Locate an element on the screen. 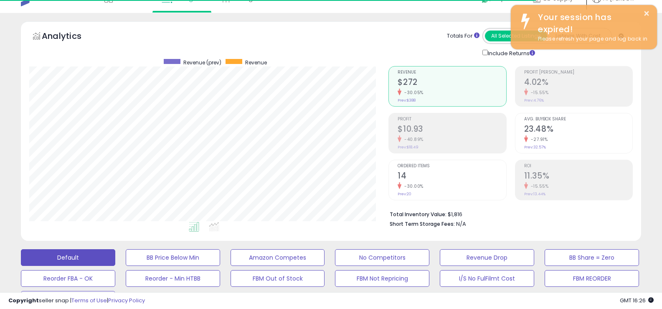 Image resolution: width=662 pixels, height=309 pixels. button: All Selected Listings is located at coordinates (516, 36).